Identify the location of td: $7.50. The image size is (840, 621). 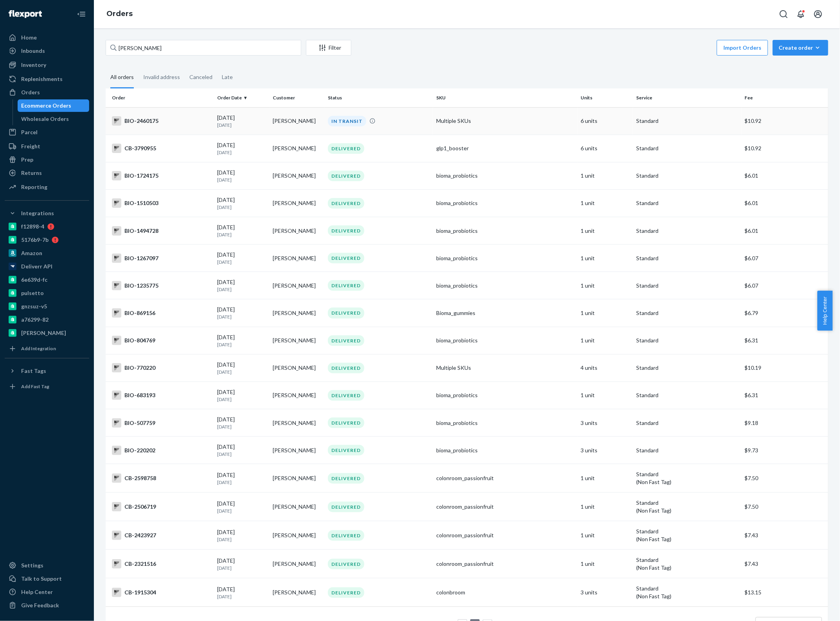
(785, 478).